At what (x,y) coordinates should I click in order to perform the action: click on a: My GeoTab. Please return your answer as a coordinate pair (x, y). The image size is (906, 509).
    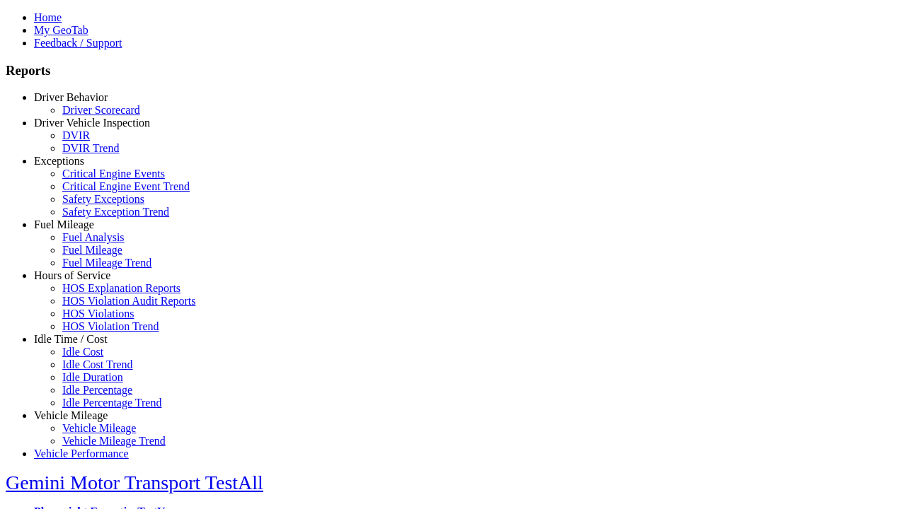
    Looking at the image, I should click on (61, 30).